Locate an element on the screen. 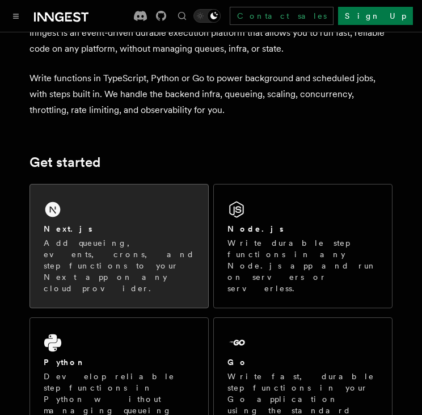  a: Contact sales is located at coordinates (282, 16).